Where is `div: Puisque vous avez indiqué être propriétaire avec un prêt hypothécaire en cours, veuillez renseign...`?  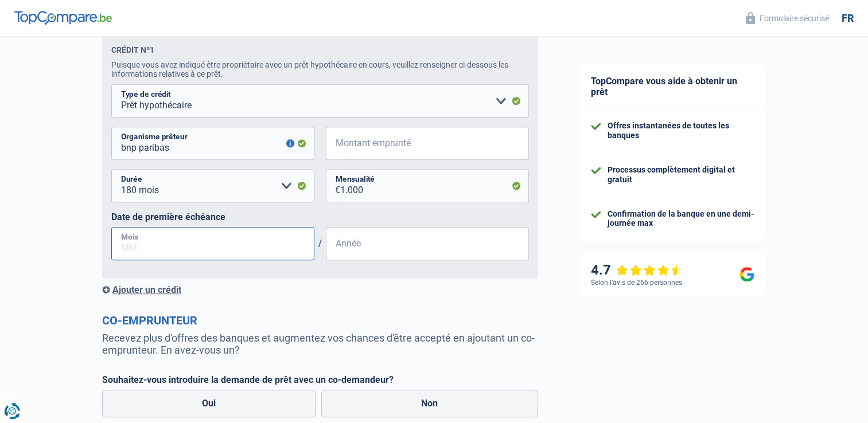
div: Puisque vous avez indiqué être propriétaire avec un prêt hypothécaire en cours, veuillez renseign... is located at coordinates (320, 69).